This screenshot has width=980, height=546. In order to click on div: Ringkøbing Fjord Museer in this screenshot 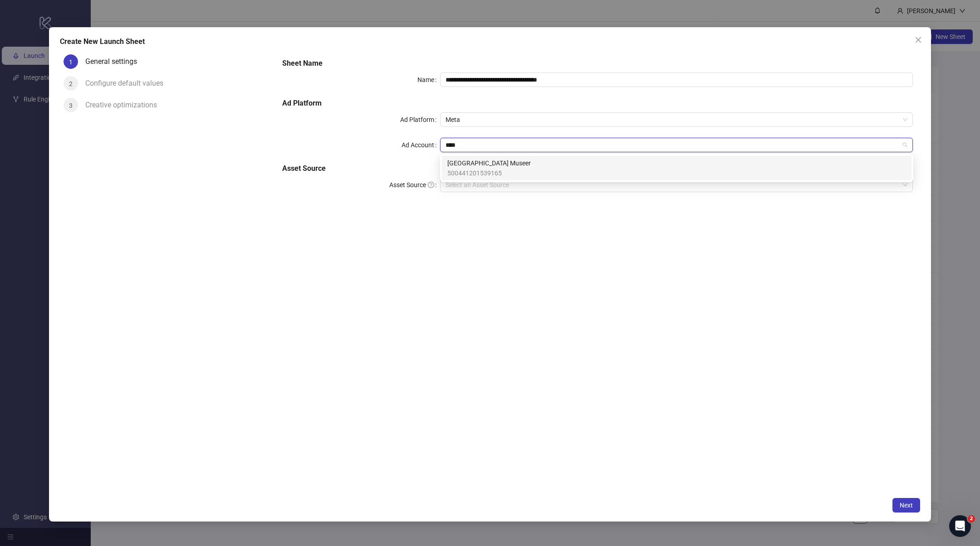, I will do `click(677, 168)`.